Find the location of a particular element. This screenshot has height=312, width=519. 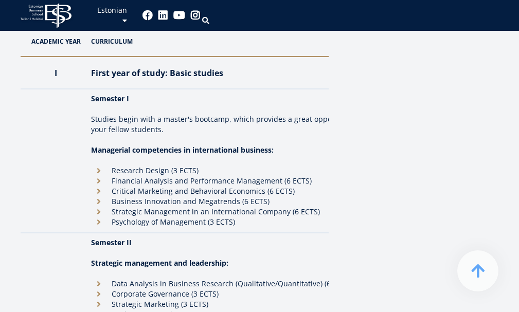

font: Financial Analysis and Performance Management (6 ECTS) is located at coordinates (211, 180).